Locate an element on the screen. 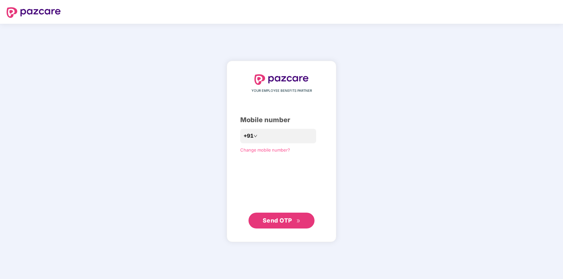 The width and height of the screenshot is (563, 279). span: +91 is located at coordinates (248, 136).